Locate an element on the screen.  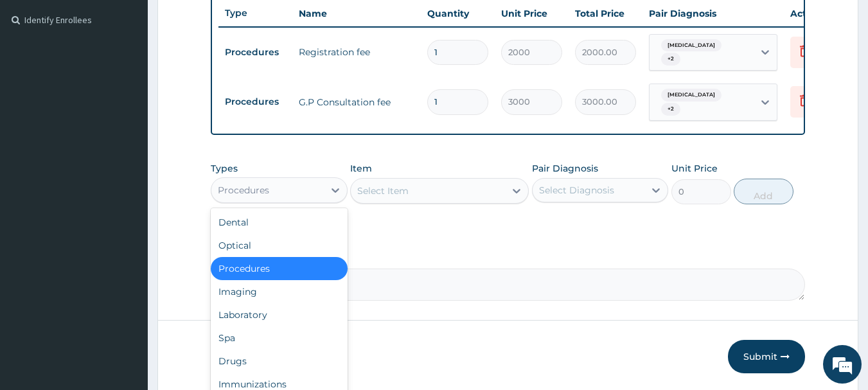
th: Total Price is located at coordinates (606, 13).